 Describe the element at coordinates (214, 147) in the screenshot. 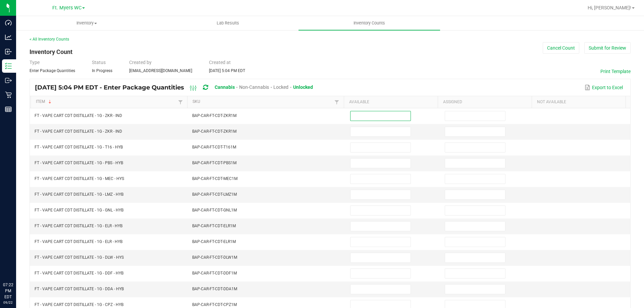

I see `span: BAP-CAR-FT-CDT-T161M` at that location.